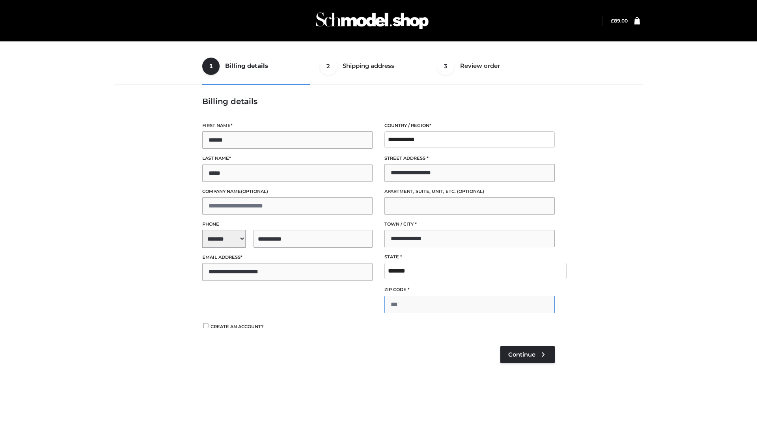  What do you see at coordinates (469, 257) in the screenshot?
I see `label: State` at bounding box center [469, 257].